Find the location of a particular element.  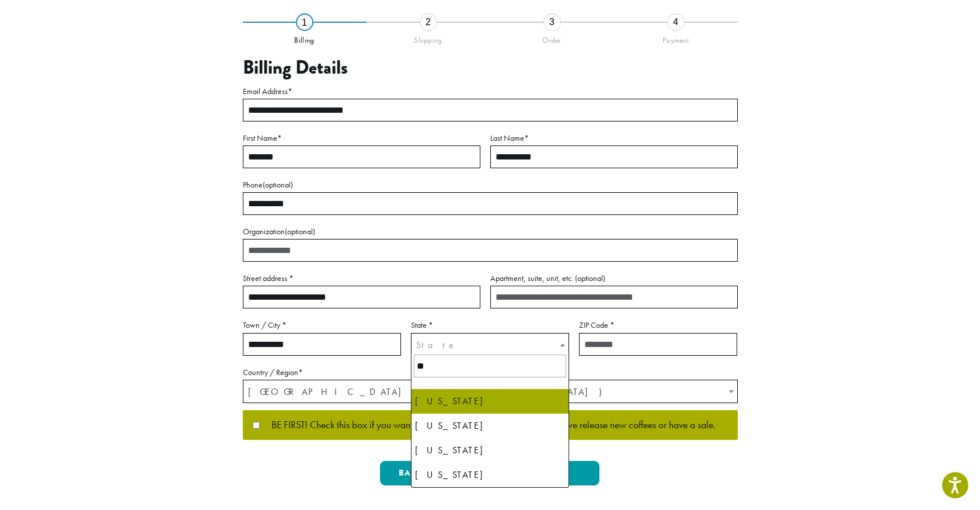

label: Street address is located at coordinates (361, 278).